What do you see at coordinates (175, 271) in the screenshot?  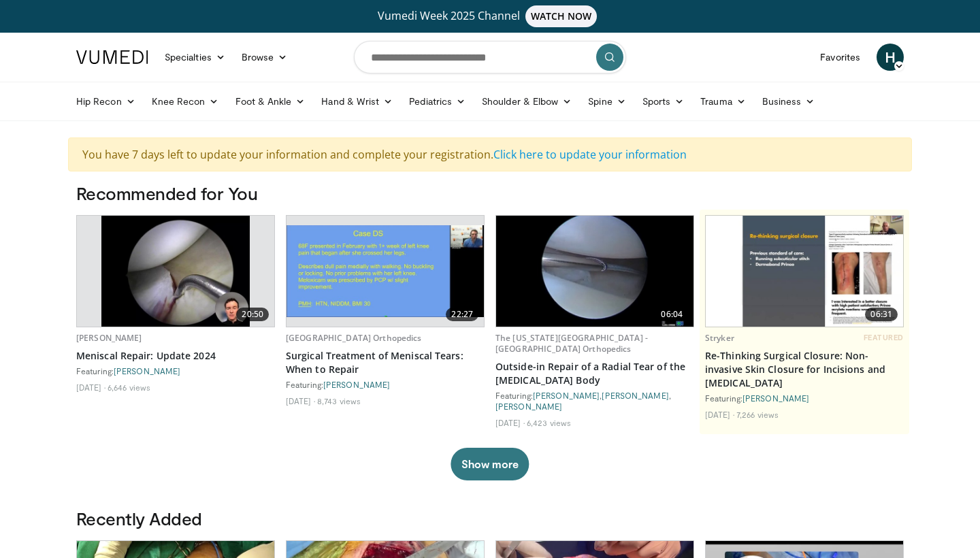 I see `img: 106a3a39-ec7f-4e65-a126-9a23cf1eacd5.620x360_q85_upscale.jpg` at bounding box center [175, 271].